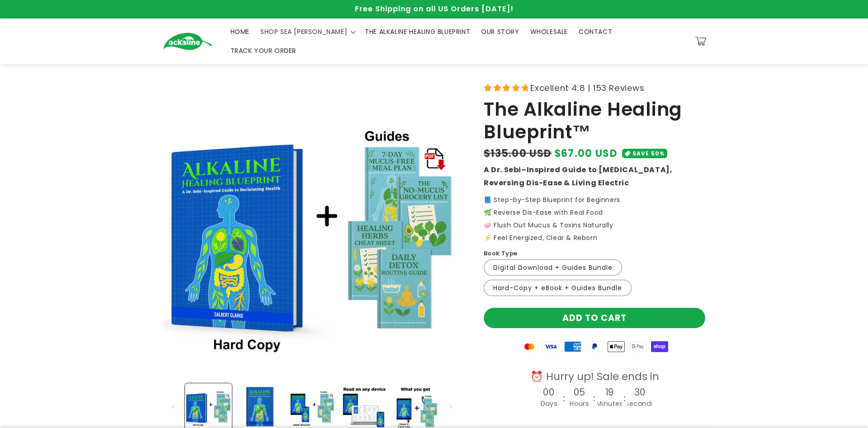 The image size is (868, 428). I want to click on div: Days, so click(549, 403).